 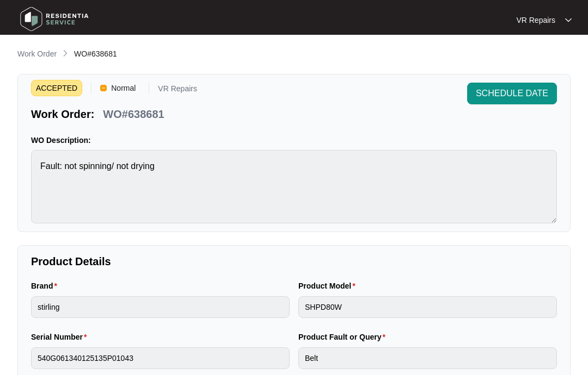 What do you see at coordinates (103, 88) in the screenshot?
I see `img: Vercel Logo` at bounding box center [103, 88].